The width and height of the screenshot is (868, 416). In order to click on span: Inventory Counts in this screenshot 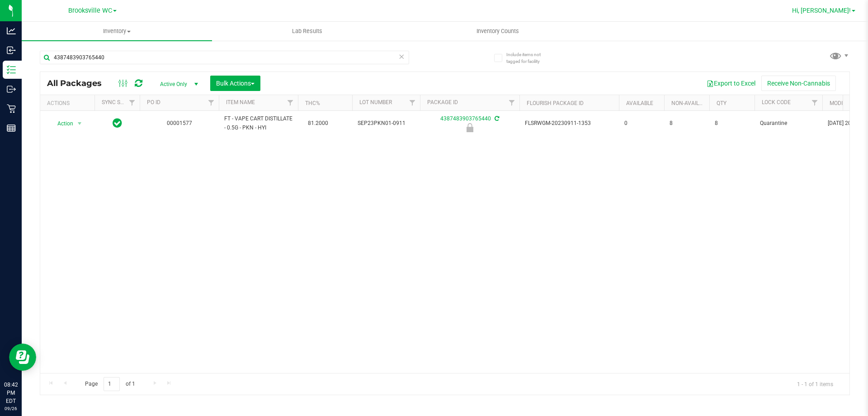, I will do `click(498, 31)`.